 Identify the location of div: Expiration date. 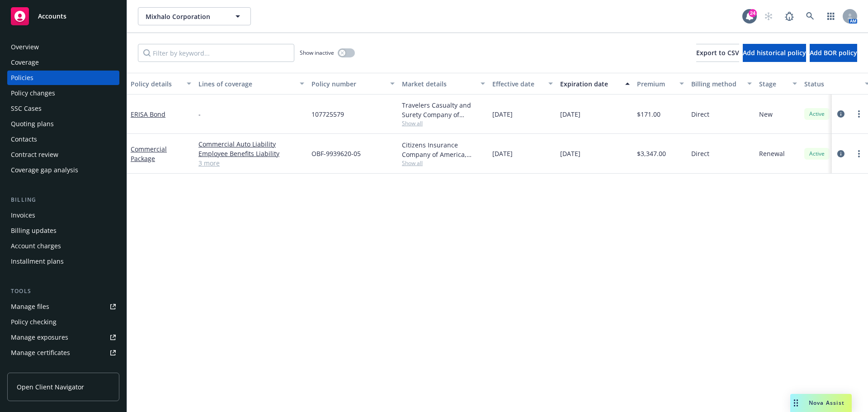
(590, 84).